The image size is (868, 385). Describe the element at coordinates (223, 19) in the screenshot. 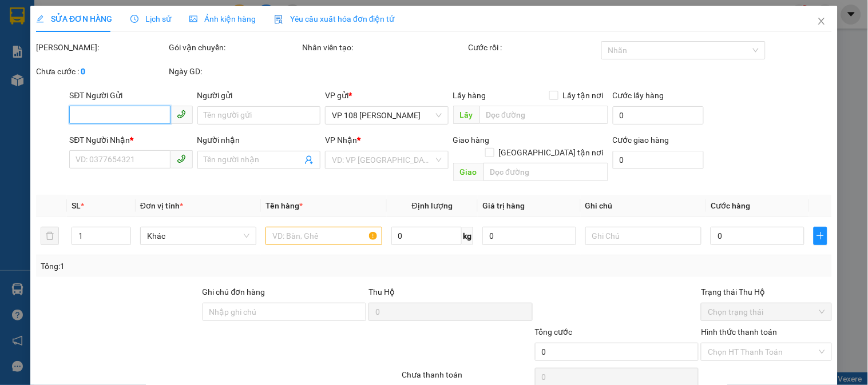

I see `span: Ảnh kiện hàng` at that location.